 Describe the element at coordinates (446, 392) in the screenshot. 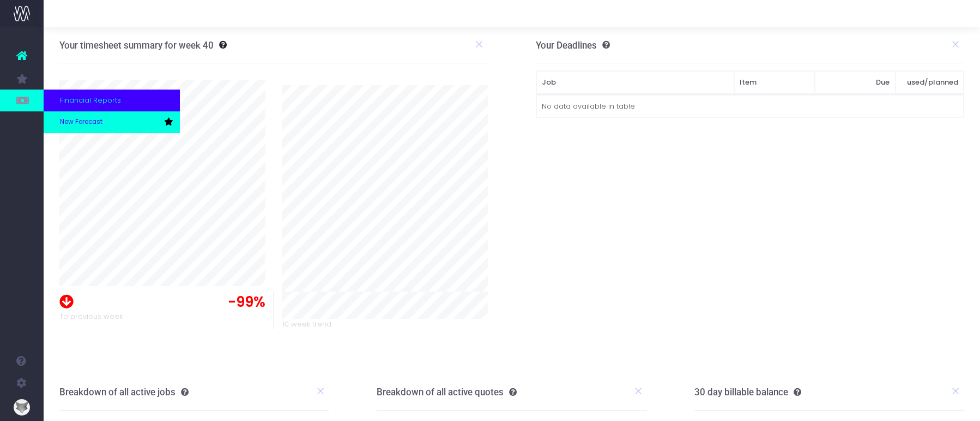

I see `h3: Breakdown of all active quotes` at that location.